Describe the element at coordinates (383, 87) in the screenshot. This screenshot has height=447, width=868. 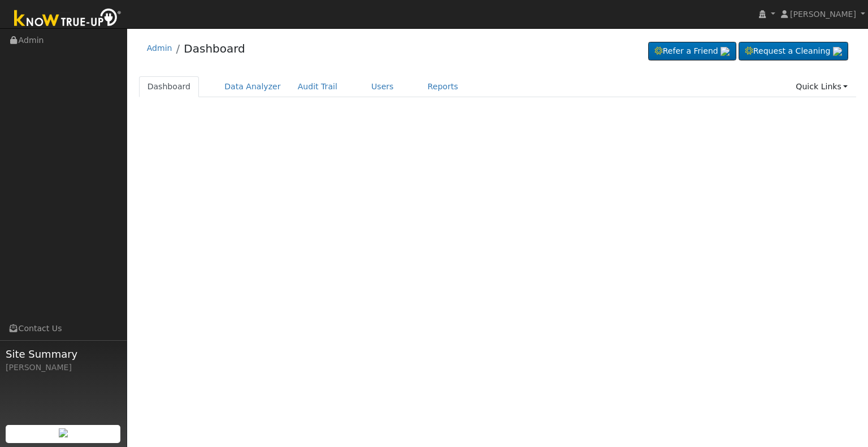
I see `a: Users` at that location.